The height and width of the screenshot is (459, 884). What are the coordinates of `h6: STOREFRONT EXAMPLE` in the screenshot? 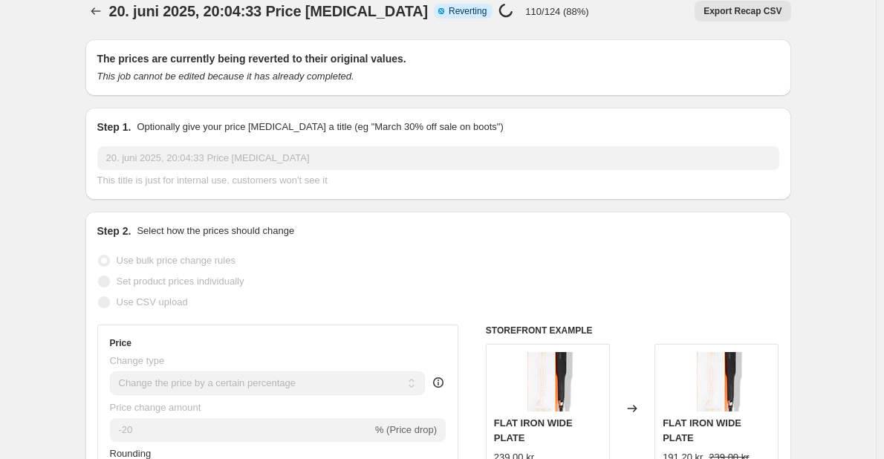 It's located at (632, 331).